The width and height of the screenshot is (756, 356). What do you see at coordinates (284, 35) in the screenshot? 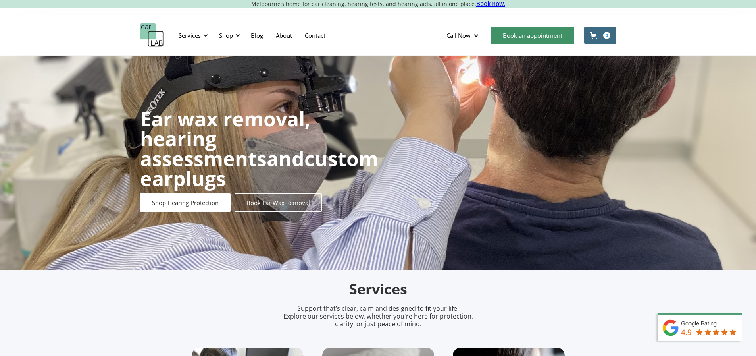
I see `a: About` at bounding box center [284, 35].